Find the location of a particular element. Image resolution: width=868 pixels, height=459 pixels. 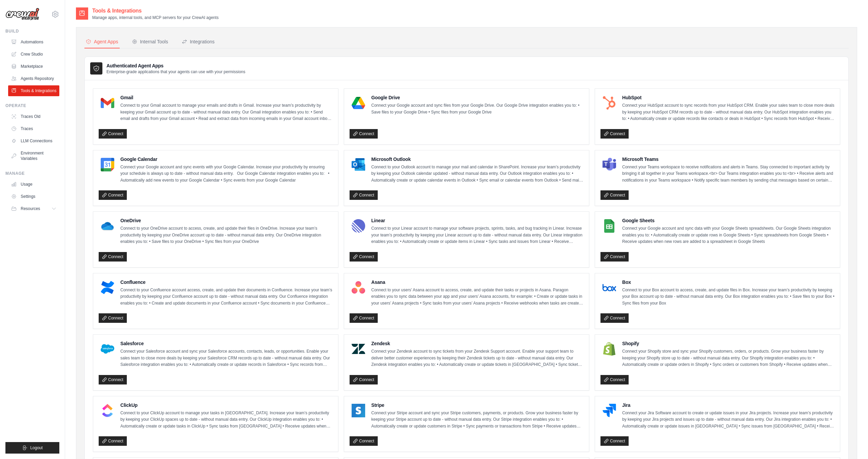

p: Connect to your Gmail account to manage your emails and drafts in Gmail. Increase your team’s pro... is located at coordinates (227, 112).